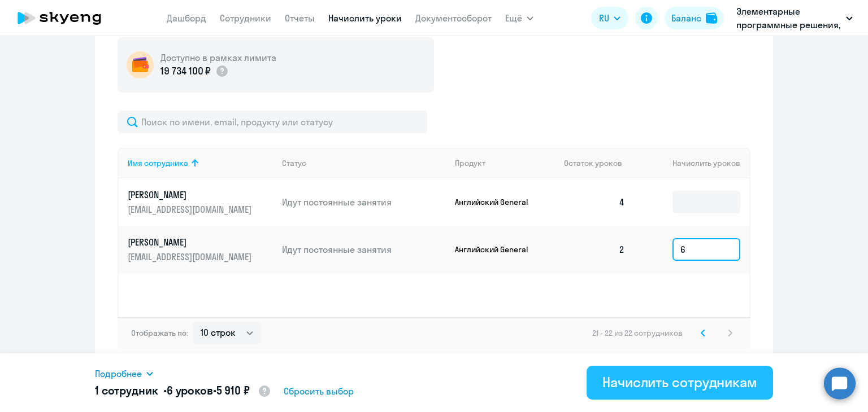  What do you see at coordinates (795, 18) in the screenshot?
I see `button: Элементарные программные решения, ЭЛЕМЕНТАРНЫЕ ПРОГРАММНЫЕ РЕШЕНИЯ, ООО` at bounding box center [795, 18].